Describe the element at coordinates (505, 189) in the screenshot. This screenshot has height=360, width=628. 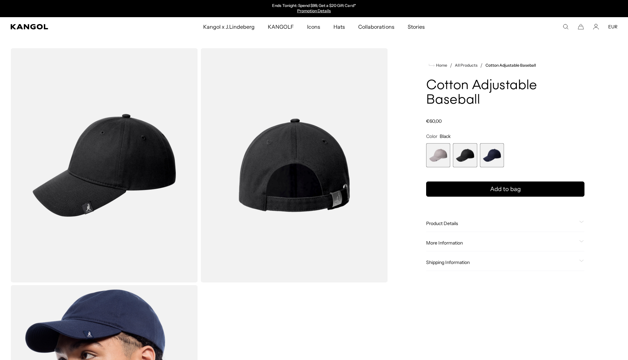
I see `button: Add to bag` at that location.